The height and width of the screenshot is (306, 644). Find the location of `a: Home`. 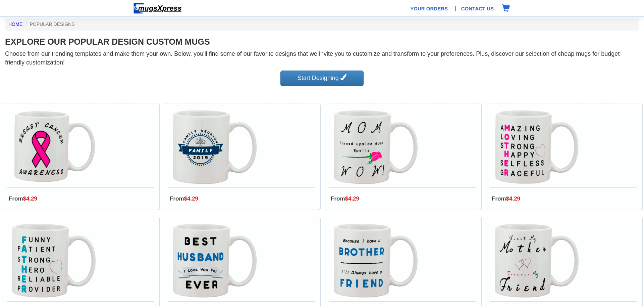

a: Home is located at coordinates (157, 8).